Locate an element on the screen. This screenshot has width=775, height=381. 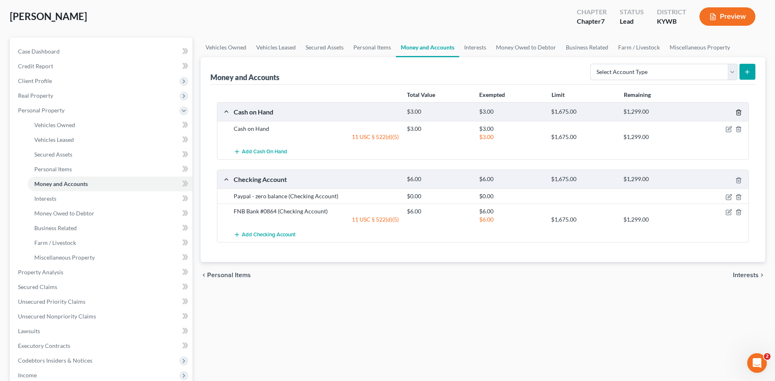
button: chevron_left Personal Items is located at coordinates (225, 275).